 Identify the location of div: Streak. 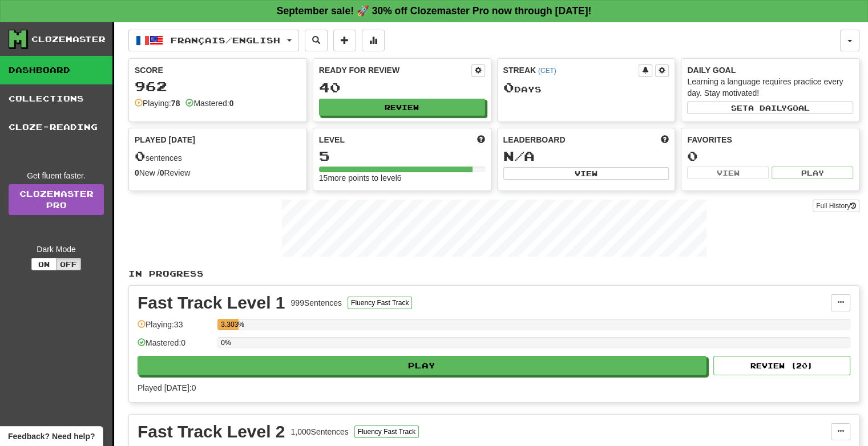
(572, 70).